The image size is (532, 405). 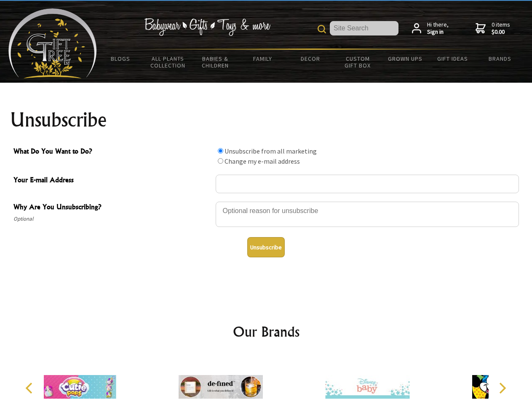 What do you see at coordinates (207, 27) in the screenshot?
I see `img: Babywear - Gifts - Toys & more` at bounding box center [207, 27].